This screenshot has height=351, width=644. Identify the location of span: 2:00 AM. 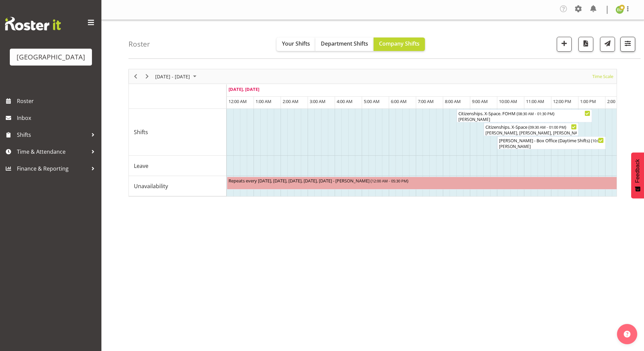
(290, 101).